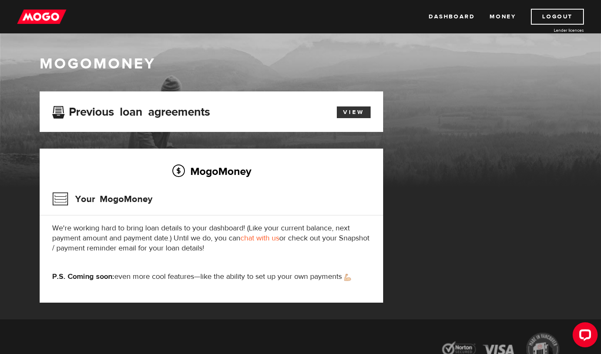 The width and height of the screenshot is (601, 354). I want to click on img: mogo_logo-11ee424be714fa7cbb0f0f49df9e16ec.png, so click(42, 17).